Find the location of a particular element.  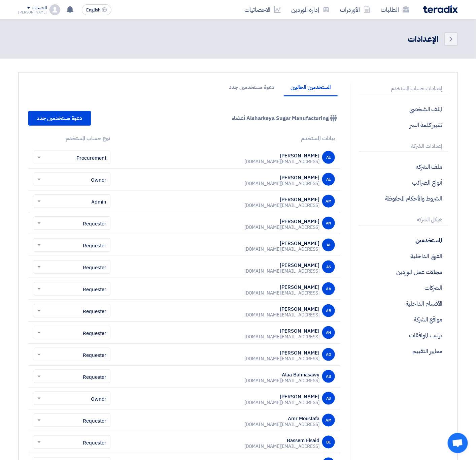

img: profile_test.png is located at coordinates (55, 10).